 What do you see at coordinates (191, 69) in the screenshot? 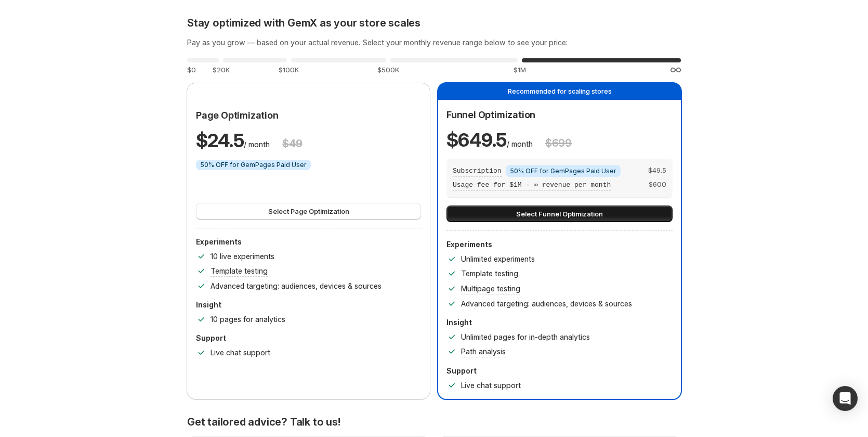
I see `span: $0` at bounding box center [191, 69].